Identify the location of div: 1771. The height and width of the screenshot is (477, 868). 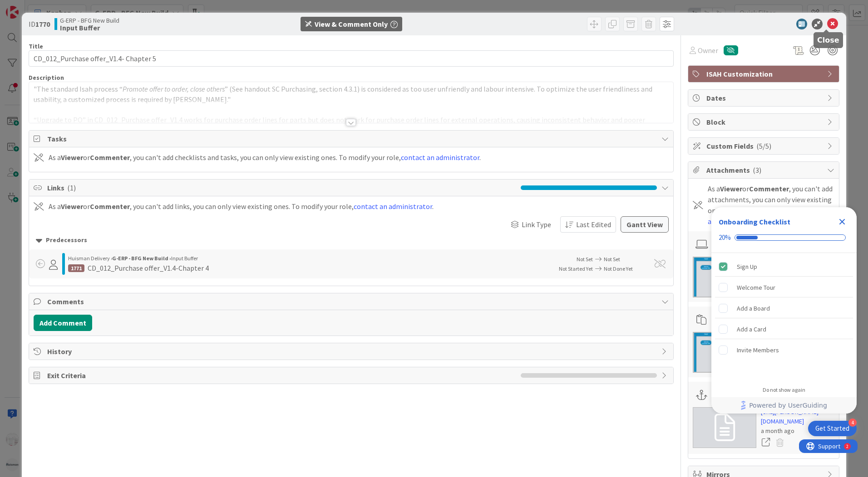
(76, 268).